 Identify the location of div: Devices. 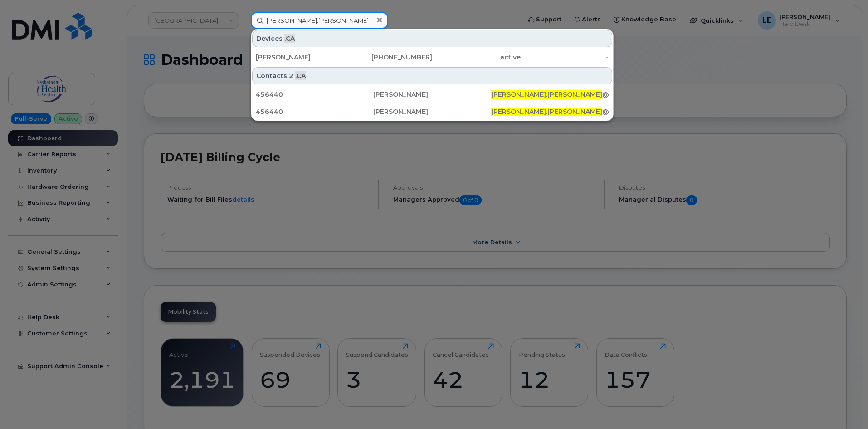
(432, 38).